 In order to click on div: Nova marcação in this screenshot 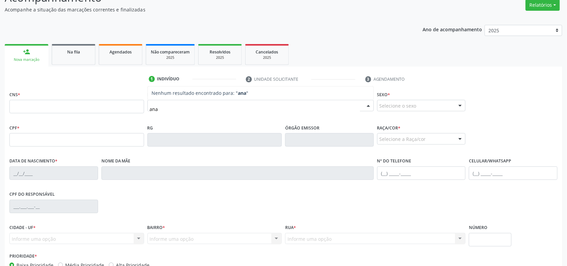, I will do `click(27, 59)`.